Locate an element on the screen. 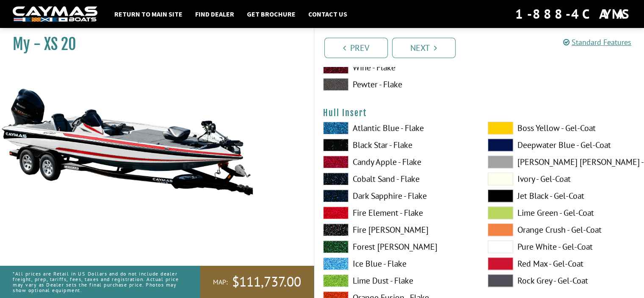 Image resolution: width=644 pixels, height=298 pixels. h4: Hull Insert is located at coordinates (479, 113).